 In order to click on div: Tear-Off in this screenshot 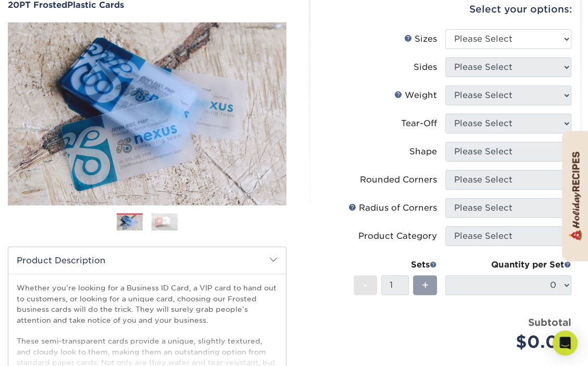, I will do `click(419, 124)`.